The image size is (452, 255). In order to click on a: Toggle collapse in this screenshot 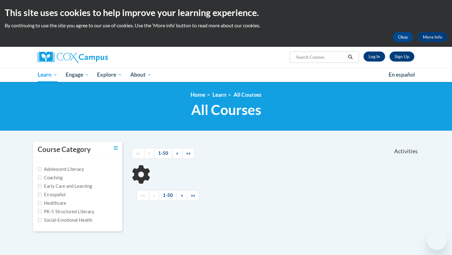, I will do `click(116, 148)`.